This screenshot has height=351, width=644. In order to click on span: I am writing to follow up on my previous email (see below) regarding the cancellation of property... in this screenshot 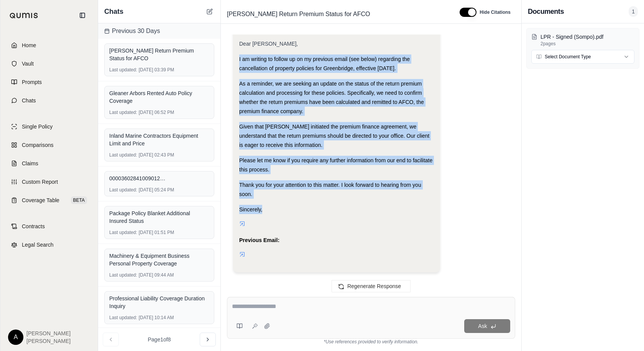, I will do `click(325, 63)`.